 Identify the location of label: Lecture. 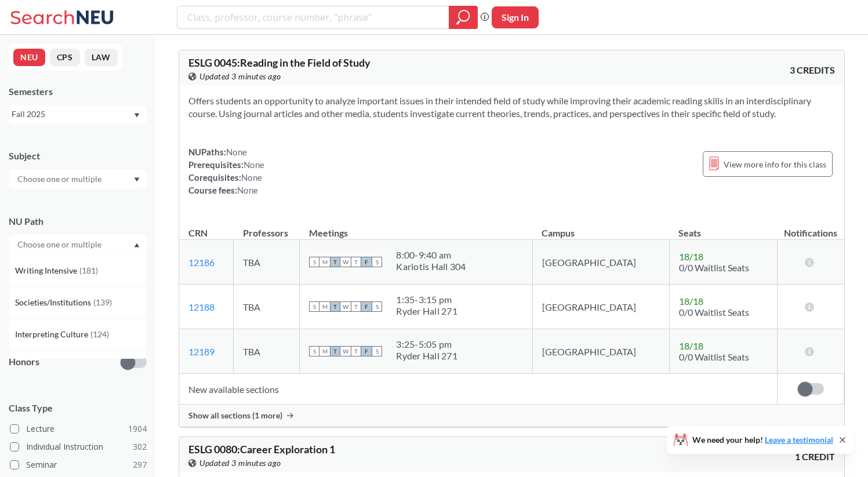
(78, 429).